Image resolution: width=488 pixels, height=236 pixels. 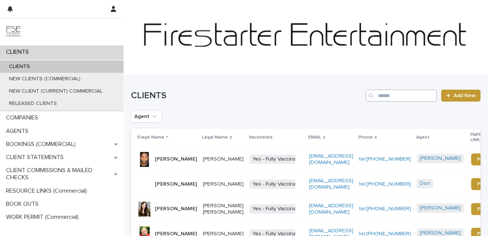 What do you see at coordinates (19, 131) in the screenshot?
I see `p: AGENTS` at bounding box center [19, 131].